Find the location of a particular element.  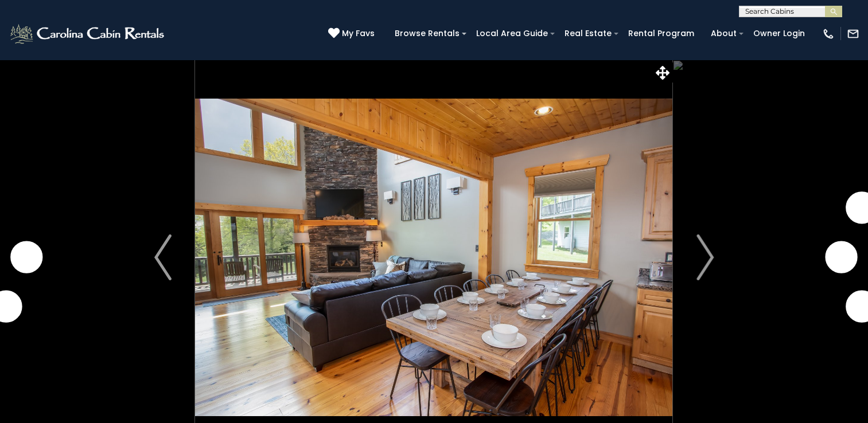

a: Real Estate is located at coordinates (588, 33).